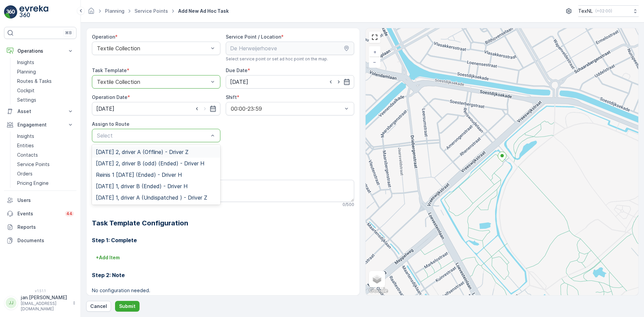  Describe the element at coordinates (111, 124) in the screenshot. I see `label: Assign to Route` at that location.